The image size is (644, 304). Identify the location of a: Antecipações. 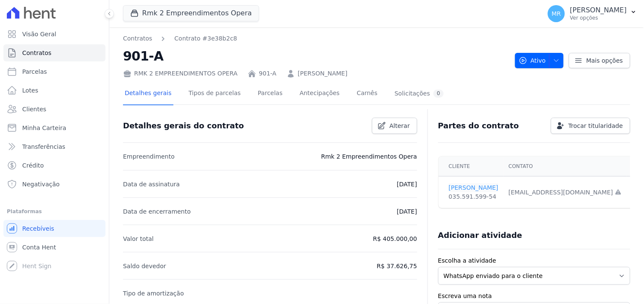
(320, 93).